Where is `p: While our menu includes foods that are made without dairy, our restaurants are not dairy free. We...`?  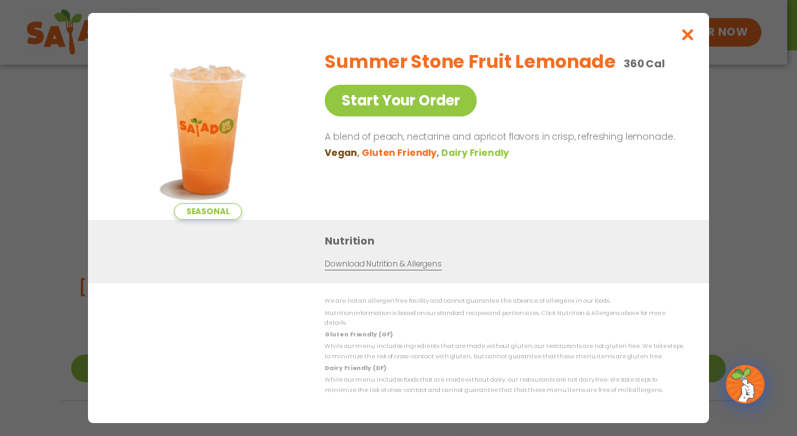 p: While our menu includes foods that are made without dairy, our restaurants are not dairy free. We... is located at coordinates (504, 385).